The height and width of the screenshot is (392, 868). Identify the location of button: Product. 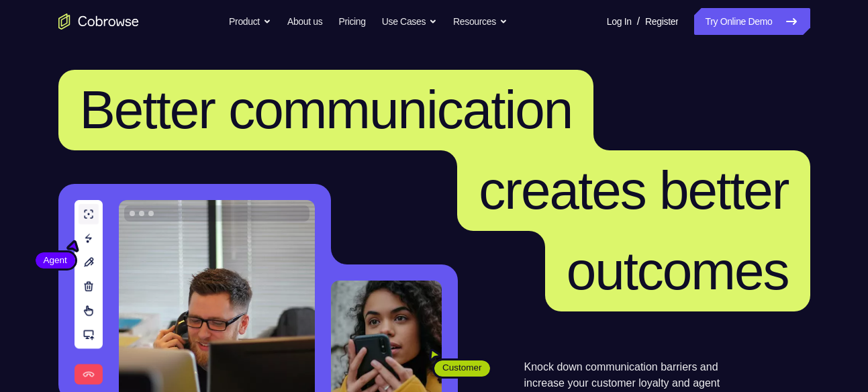
(250, 21).